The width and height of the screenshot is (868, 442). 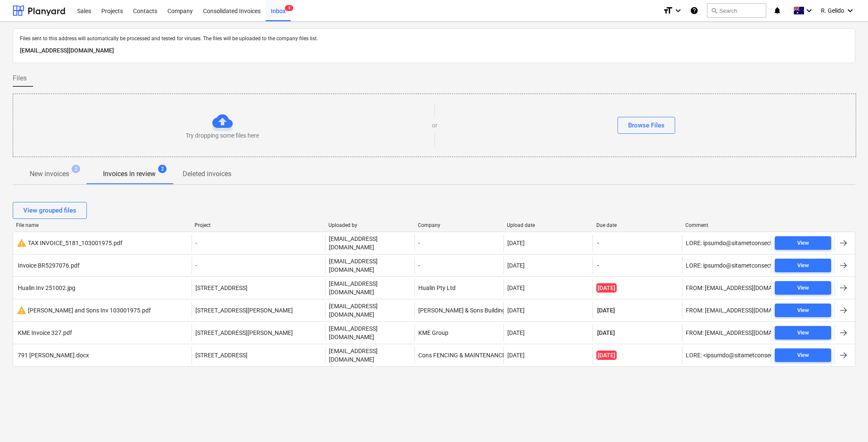 What do you see at coordinates (727, 226) in the screenshot?
I see `div: Comment` at bounding box center [727, 226].